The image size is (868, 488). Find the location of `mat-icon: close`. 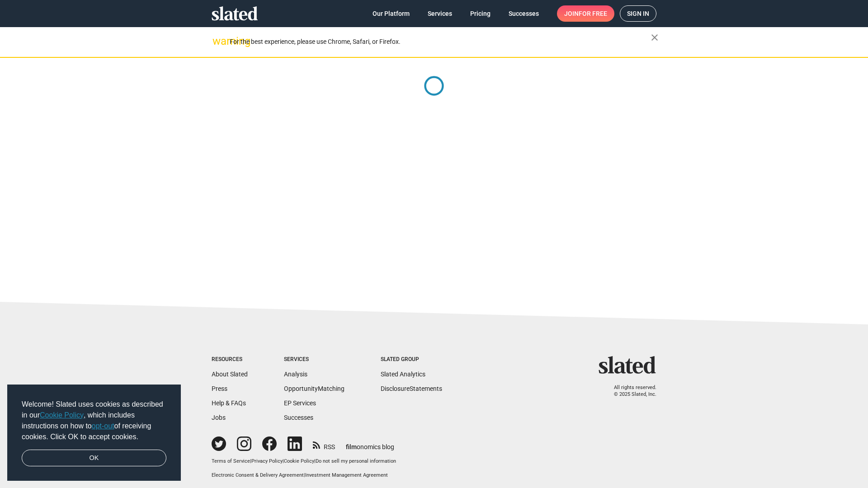

mat-icon: close is located at coordinates (655, 37).